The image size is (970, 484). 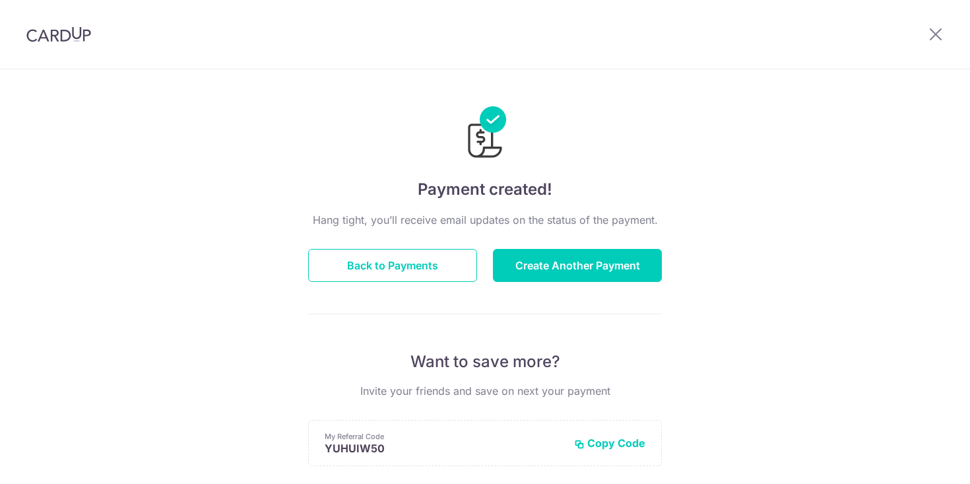 What do you see at coordinates (444, 436) in the screenshot?
I see `p: My Referral Code` at bounding box center [444, 436].